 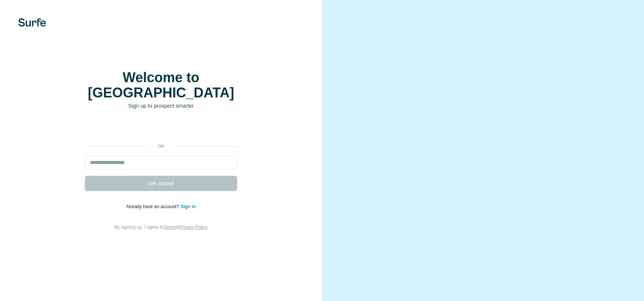 I want to click on span: Already have an account?, so click(x=154, y=207).